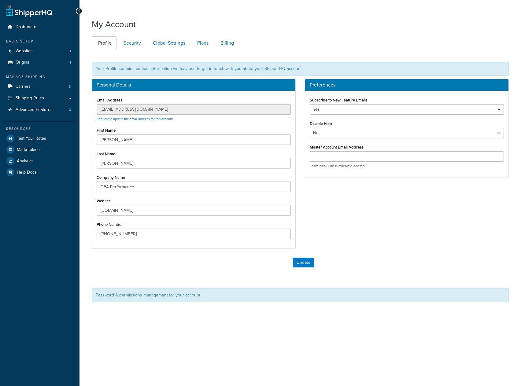 This screenshot has height=386, width=521. Describe the element at coordinates (300, 295) in the screenshot. I see `div: Password & permissions management for your account.` at that location.